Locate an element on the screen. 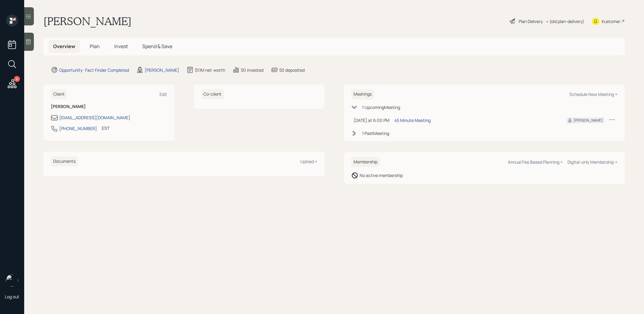  span: Invest is located at coordinates (121, 46).